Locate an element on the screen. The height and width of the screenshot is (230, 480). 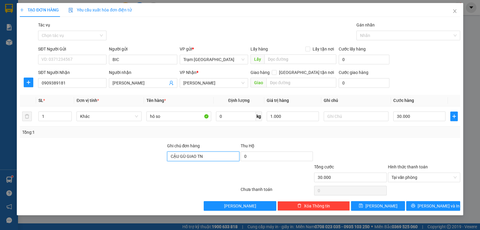
span: Khác is located at coordinates (109, 116).